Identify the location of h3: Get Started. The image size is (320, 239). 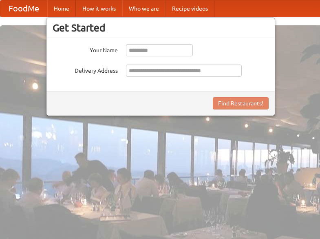
(161, 28).